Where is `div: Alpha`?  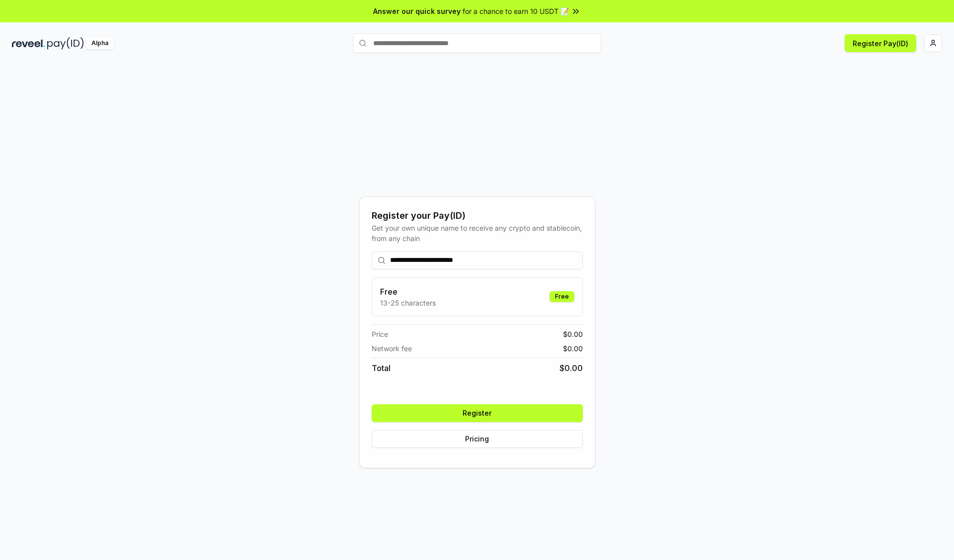 div: Alpha is located at coordinates (100, 44).